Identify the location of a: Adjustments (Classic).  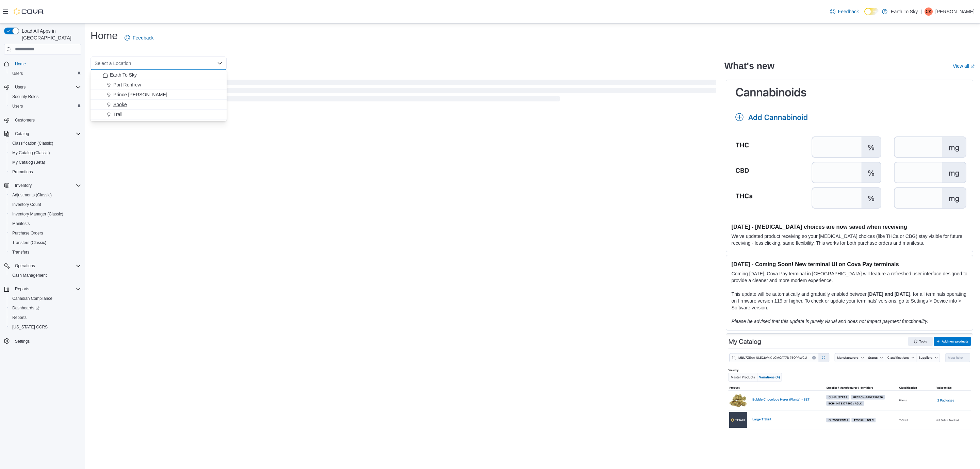
(32, 195).